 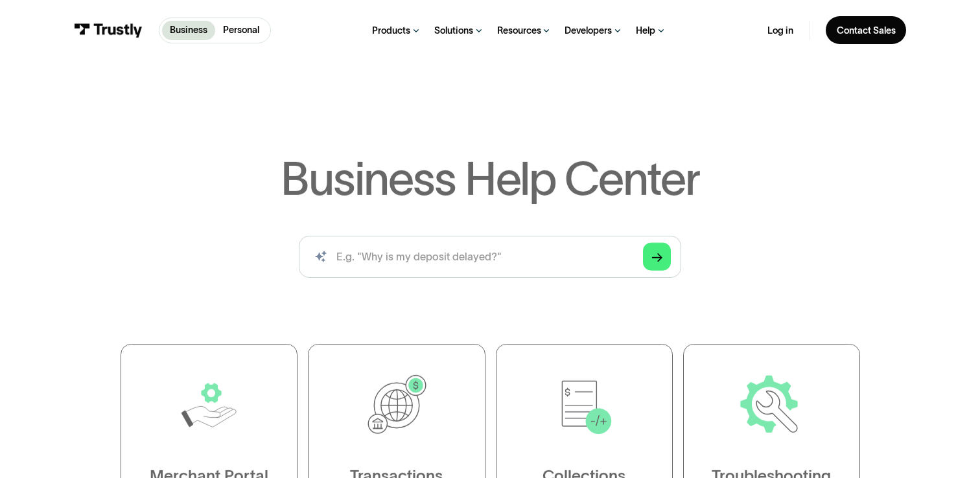 What do you see at coordinates (188, 31) in the screenshot?
I see `a: Business` at bounding box center [188, 31].